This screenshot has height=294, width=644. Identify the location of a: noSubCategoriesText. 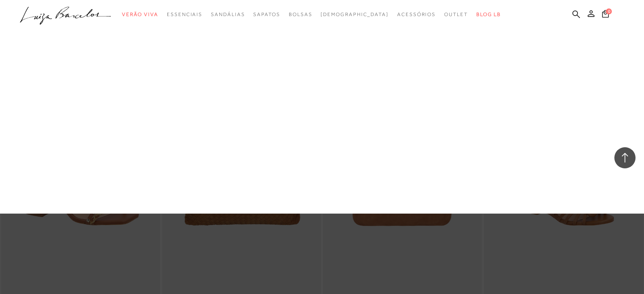
(354, 14).